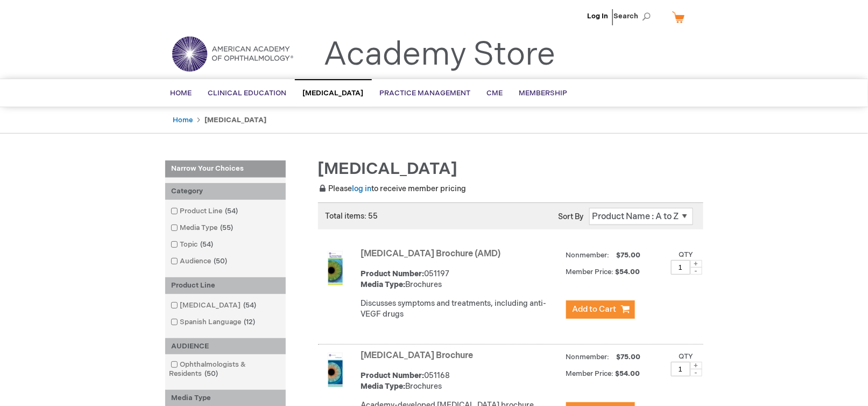 The image size is (868, 406). What do you see at coordinates (544, 93) in the screenshot?
I see `span: Membership` at bounding box center [544, 93].